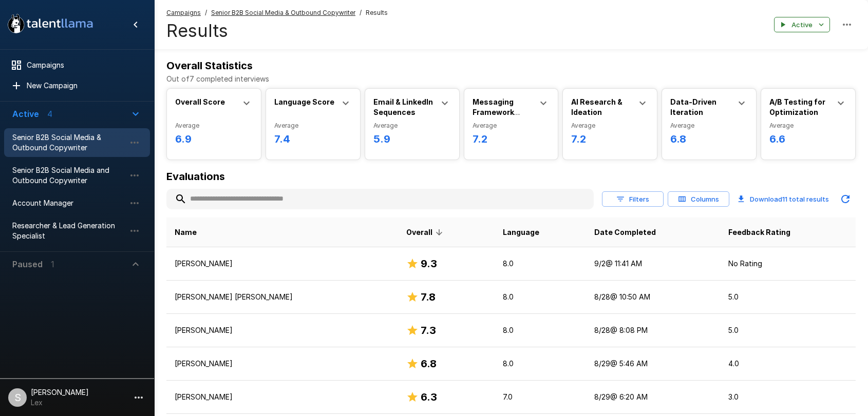 This screenshot has height=416, width=868. I want to click on u: Senior B2B Social Media & Outbound Copywriter, so click(283, 12).